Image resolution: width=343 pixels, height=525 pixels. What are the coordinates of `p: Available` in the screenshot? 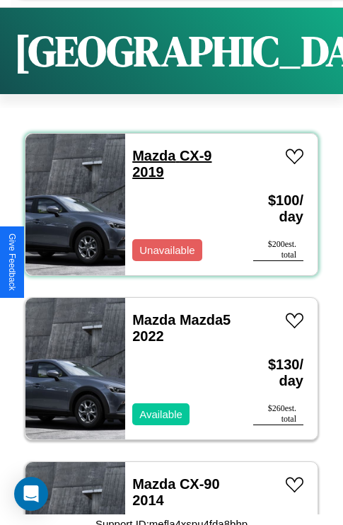 It's located at (160, 414).